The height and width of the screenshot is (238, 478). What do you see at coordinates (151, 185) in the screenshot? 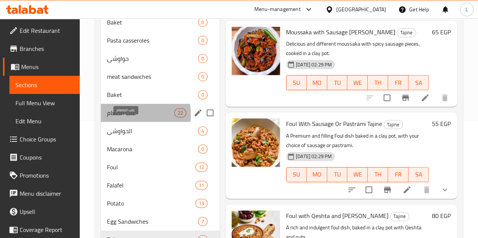
I see `div: Falafel` at bounding box center [151, 185].